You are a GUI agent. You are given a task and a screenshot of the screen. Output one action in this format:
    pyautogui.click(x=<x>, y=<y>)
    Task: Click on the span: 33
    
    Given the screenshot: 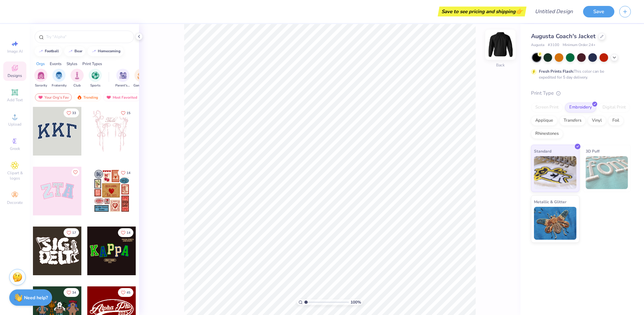 What is the action you would take?
    pyautogui.click(x=74, y=113)
    